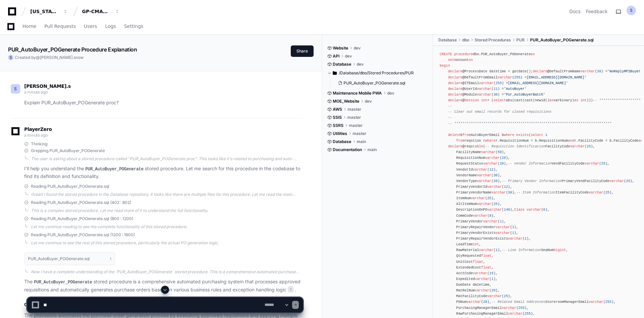 Image resolution: width=644 pixels, height=318 pixels. Describe the element at coordinates (340, 134) in the screenshot. I see `span: Utilities` at that location.